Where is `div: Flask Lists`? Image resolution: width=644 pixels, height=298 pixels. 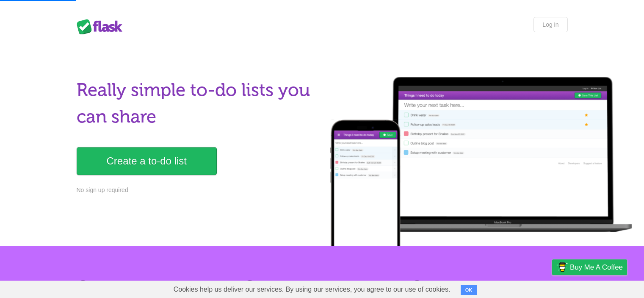
div: Flask Lists is located at coordinates (102, 27).